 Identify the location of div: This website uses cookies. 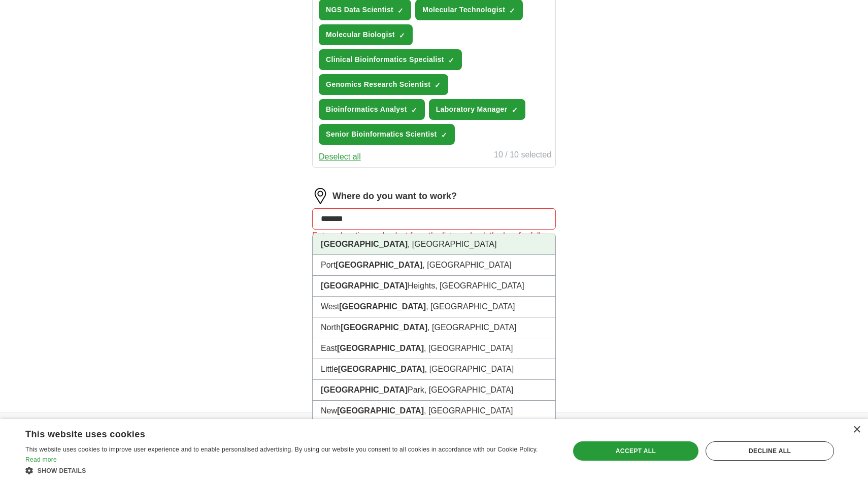
(277, 433).